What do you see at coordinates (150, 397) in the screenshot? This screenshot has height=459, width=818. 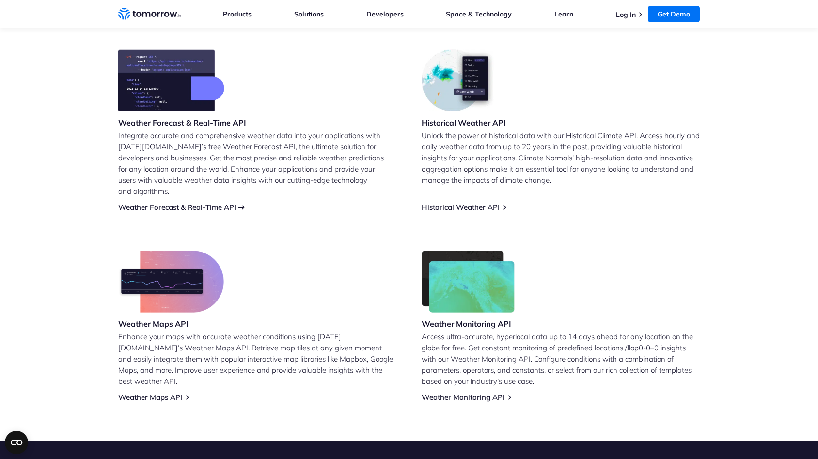 I see `a: Weather Maps API` at bounding box center [150, 397].